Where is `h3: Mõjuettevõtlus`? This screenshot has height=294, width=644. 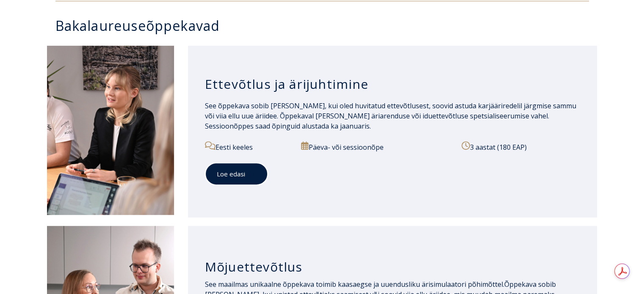
h3: Mõjuettevõtlus is located at coordinates (392, 267).